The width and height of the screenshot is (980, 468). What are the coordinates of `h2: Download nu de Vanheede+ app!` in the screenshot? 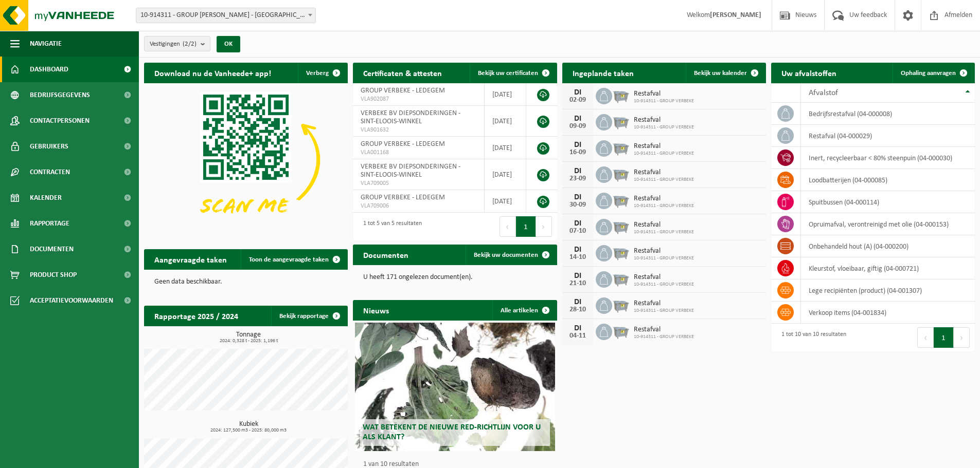 It's located at (212, 73).